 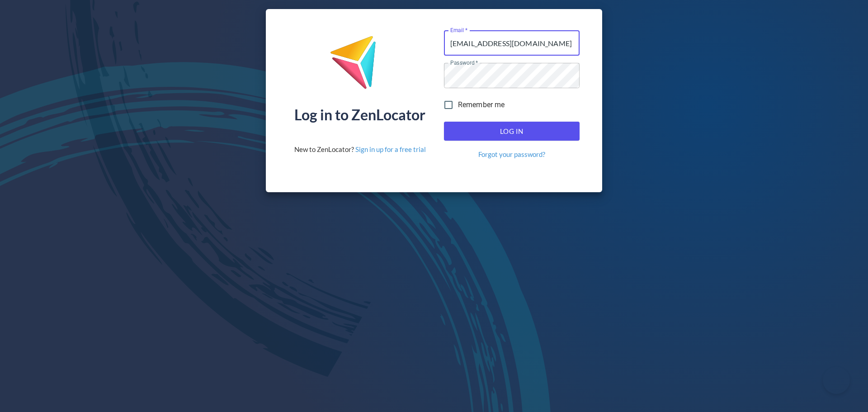 I want to click on div: New to ZenLocator?, so click(x=359, y=149).